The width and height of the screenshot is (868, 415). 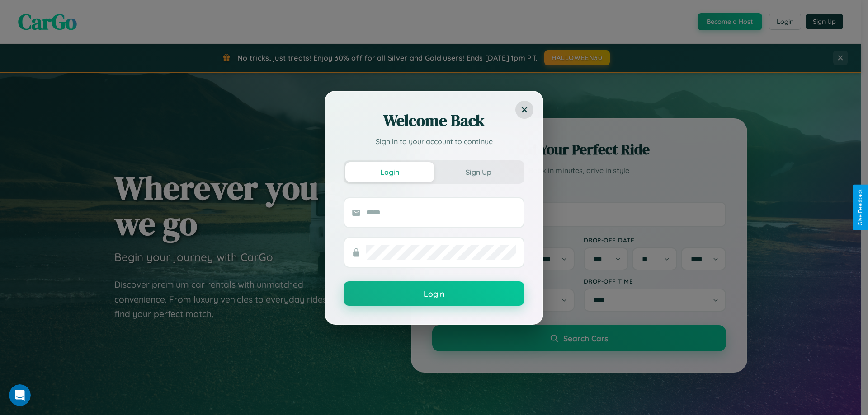 What do you see at coordinates (434, 142) in the screenshot?
I see `p: Sign in to your account to continue` at bounding box center [434, 142].